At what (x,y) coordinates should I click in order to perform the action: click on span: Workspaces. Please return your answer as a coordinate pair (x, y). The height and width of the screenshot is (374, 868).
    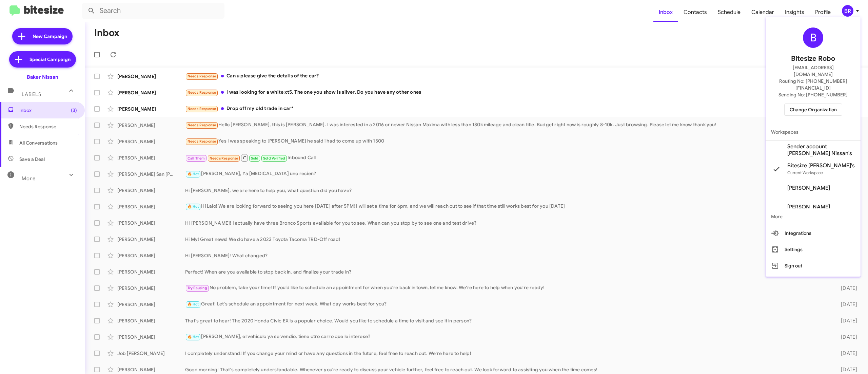
    Looking at the image, I should click on (813, 132).